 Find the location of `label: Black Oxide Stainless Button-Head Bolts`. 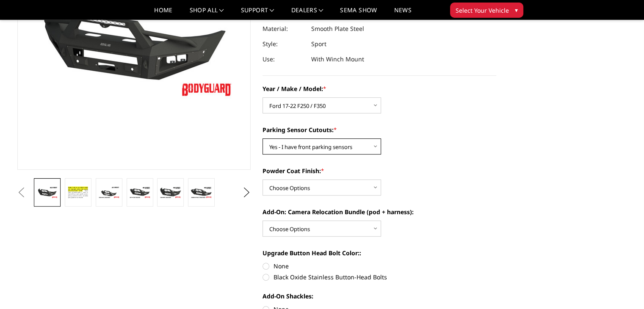

label: Black Oxide Stainless Button-Head Bolts is located at coordinates (380, 277).